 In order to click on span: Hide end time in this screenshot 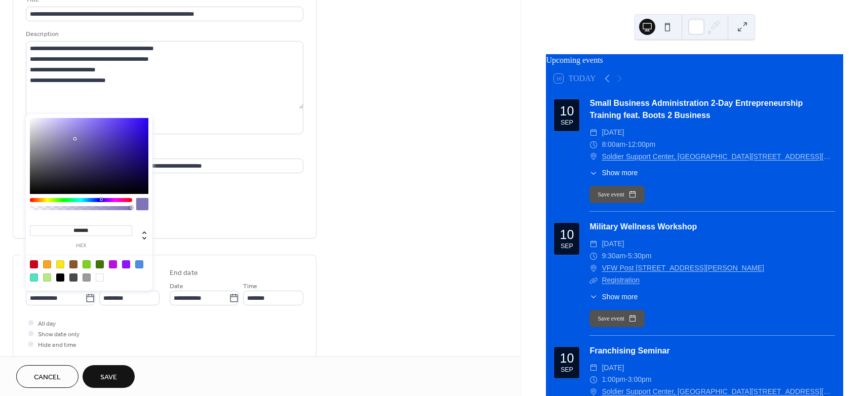, I will do `click(57, 345)`.